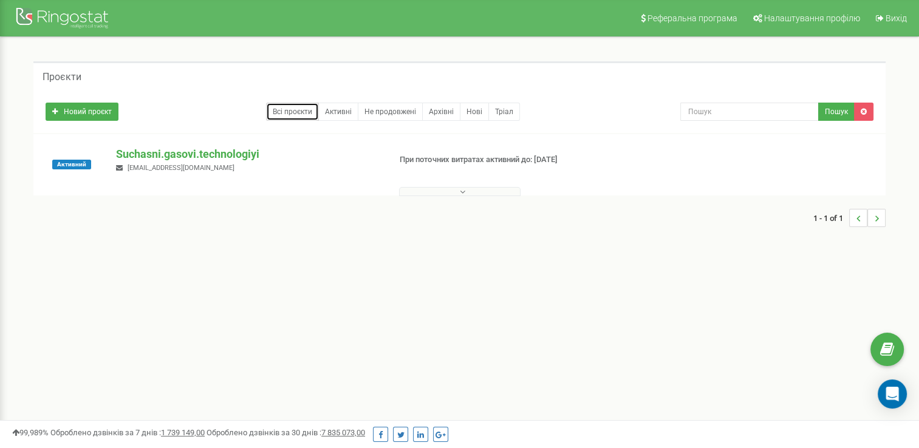  Describe the element at coordinates (292, 112) in the screenshot. I see `a: Всі проєкти` at that location.